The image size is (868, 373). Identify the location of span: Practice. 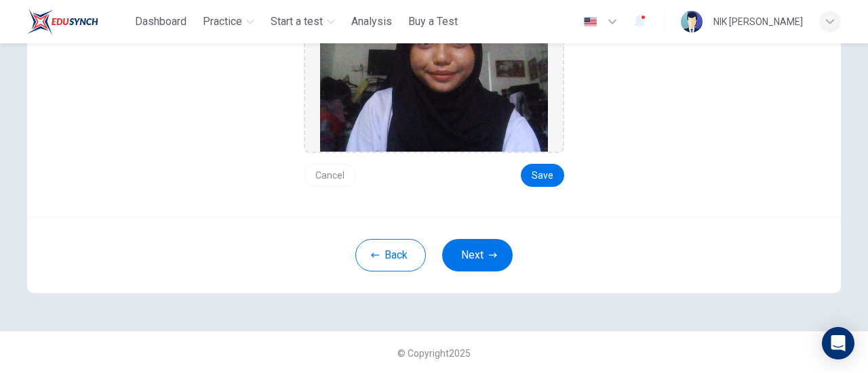
(223, 22).